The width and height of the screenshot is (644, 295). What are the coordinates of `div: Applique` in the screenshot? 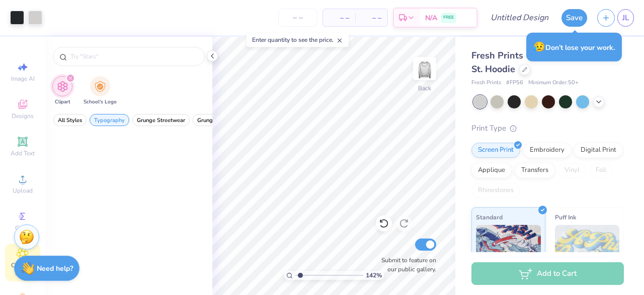 It's located at (492, 170).